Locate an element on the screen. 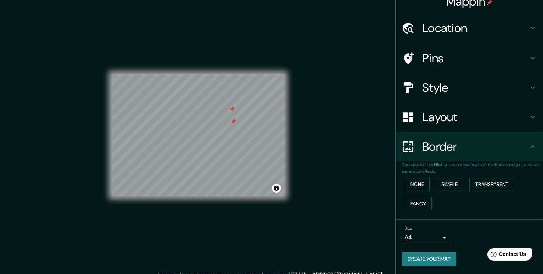 This screenshot has width=543, height=274. span: Contact Us is located at coordinates (35, 9).